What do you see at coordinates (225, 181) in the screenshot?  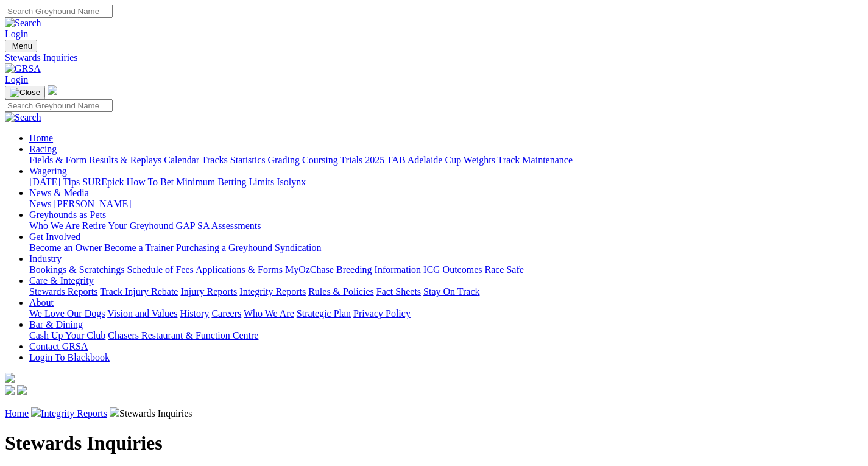 I see `a: Minimum Betting Limits` at bounding box center [225, 181].